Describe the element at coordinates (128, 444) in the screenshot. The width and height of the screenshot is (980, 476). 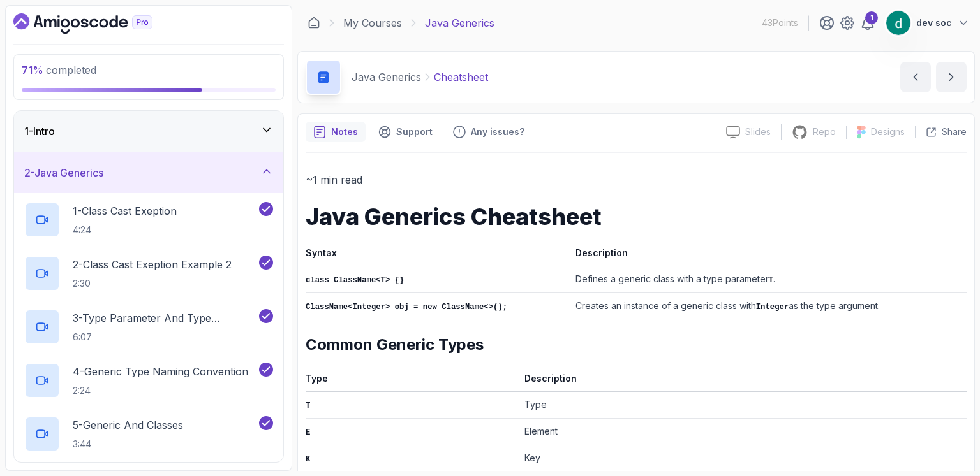
I see `p: 3:44` at that location.